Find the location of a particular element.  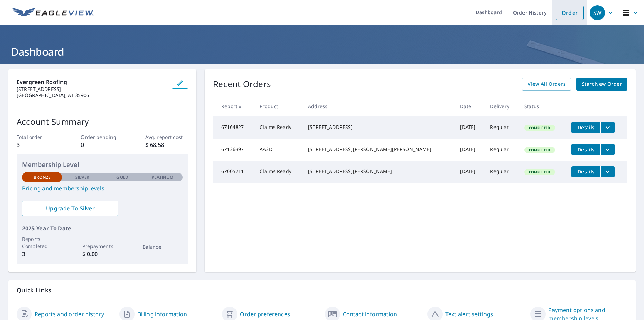

span: Upgrade To Silver is located at coordinates (70, 208).